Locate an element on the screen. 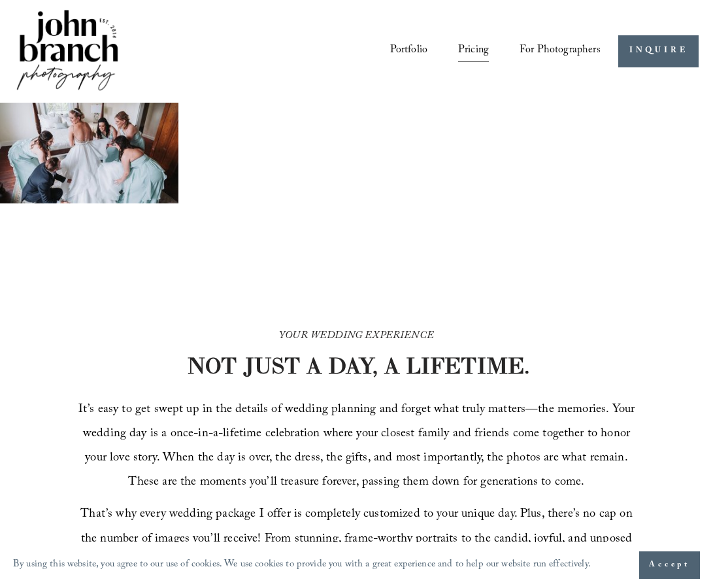  span: Accept is located at coordinates (669, 565).